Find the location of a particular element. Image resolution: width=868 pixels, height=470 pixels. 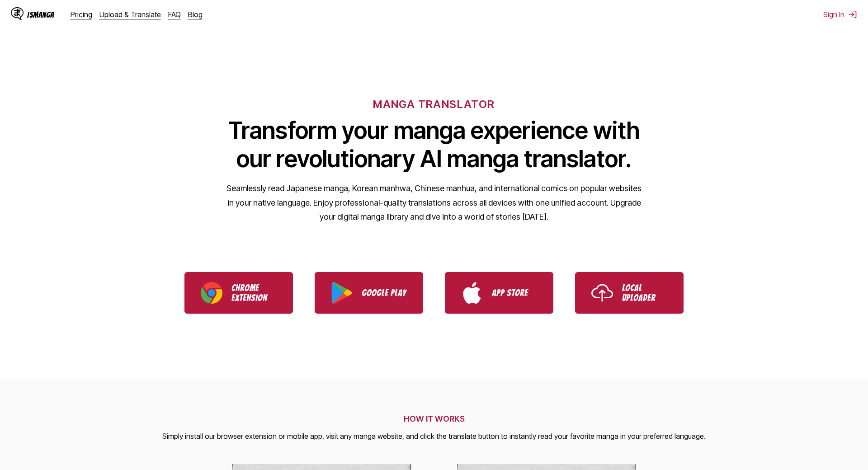

h6: MANGA TRANSLATOR is located at coordinates (434, 104).